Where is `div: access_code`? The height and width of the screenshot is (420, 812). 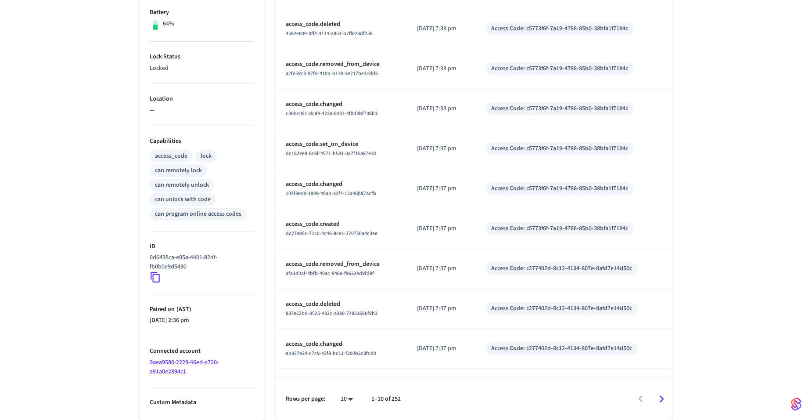 div: access_code is located at coordinates (171, 156).